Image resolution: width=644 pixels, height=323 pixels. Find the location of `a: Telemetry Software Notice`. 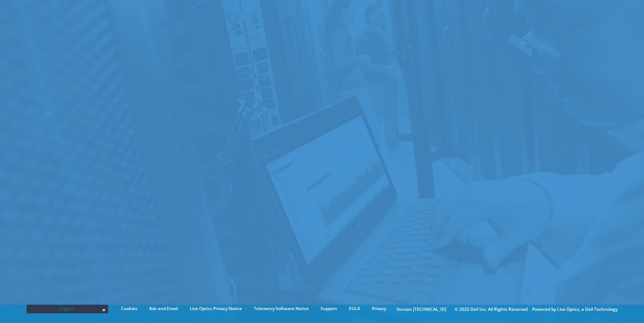

a: Telemetry Software Notice is located at coordinates (281, 309).